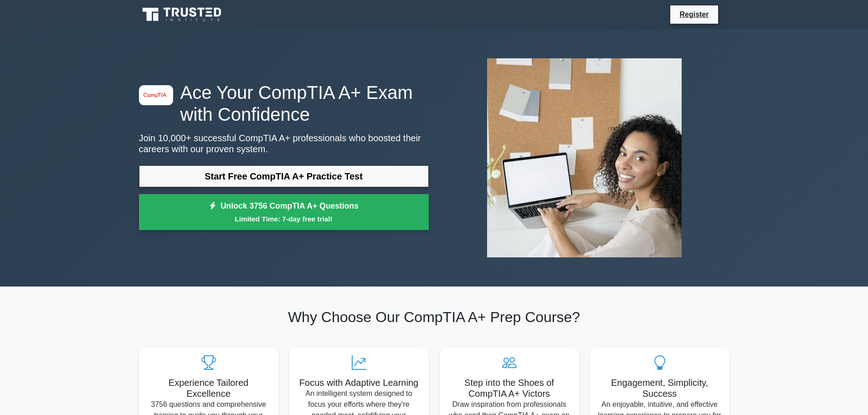  What do you see at coordinates (284, 104) in the screenshot?
I see `h1: Ace Your CompTIA A+ Exam with Confidence` at bounding box center [284, 104].